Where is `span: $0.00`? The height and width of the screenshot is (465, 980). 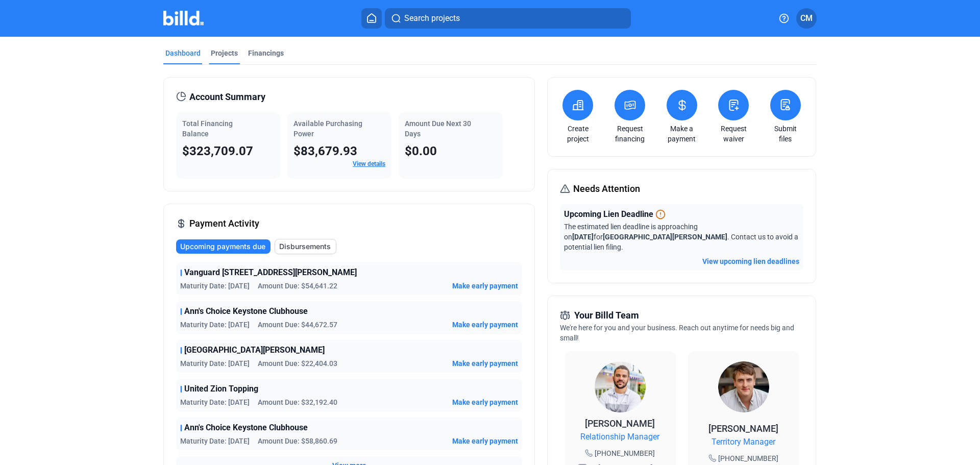
span: $0.00 is located at coordinates (420, 151).